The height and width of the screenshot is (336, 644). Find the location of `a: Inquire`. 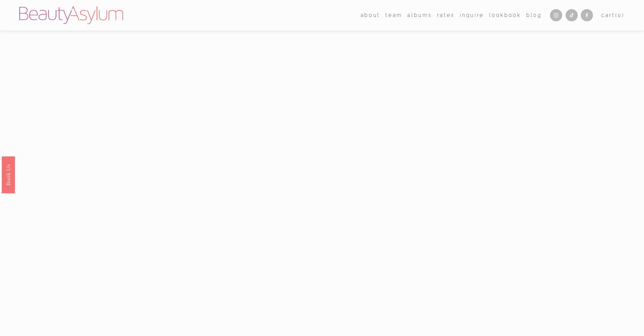

a: Inquire is located at coordinates (472, 15).